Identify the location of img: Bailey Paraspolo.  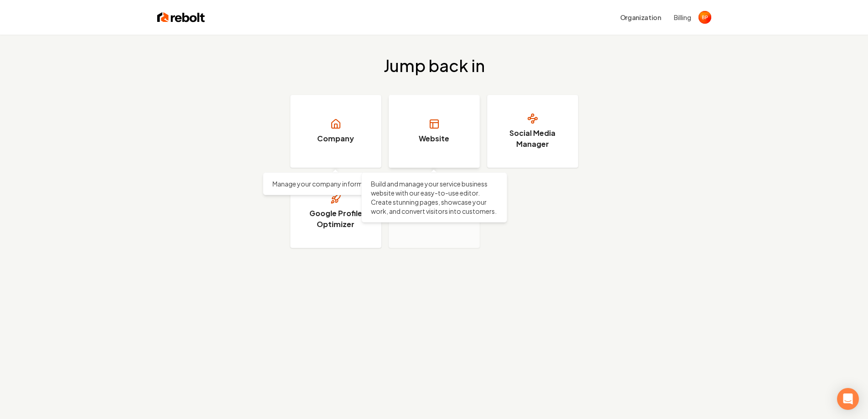
(705, 17).